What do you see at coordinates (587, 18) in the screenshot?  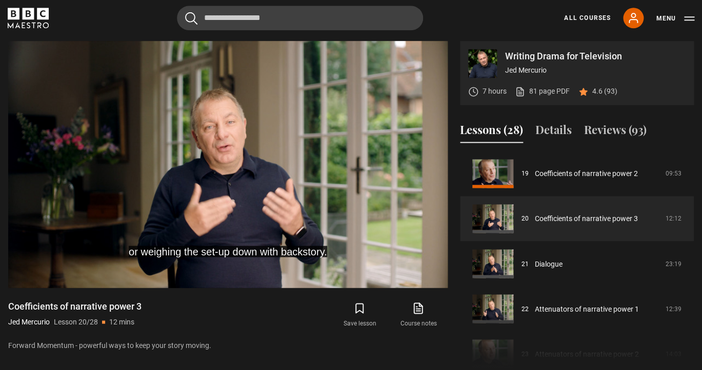 I see `a: All Courses` at bounding box center [587, 18].